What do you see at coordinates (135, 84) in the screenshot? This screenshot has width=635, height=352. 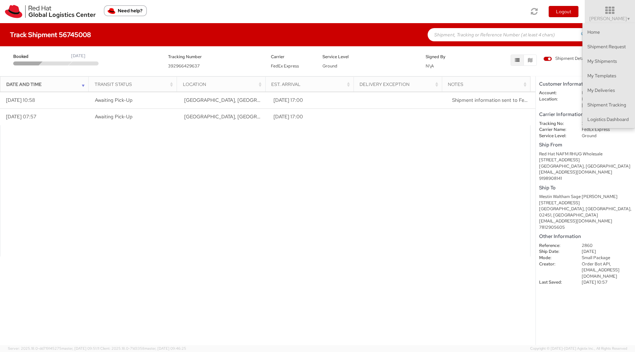 I see `div: Transit Status` at bounding box center [135, 84].